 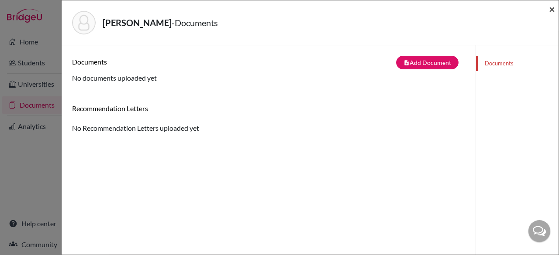 I want to click on i: note_add, so click(x=407, y=63).